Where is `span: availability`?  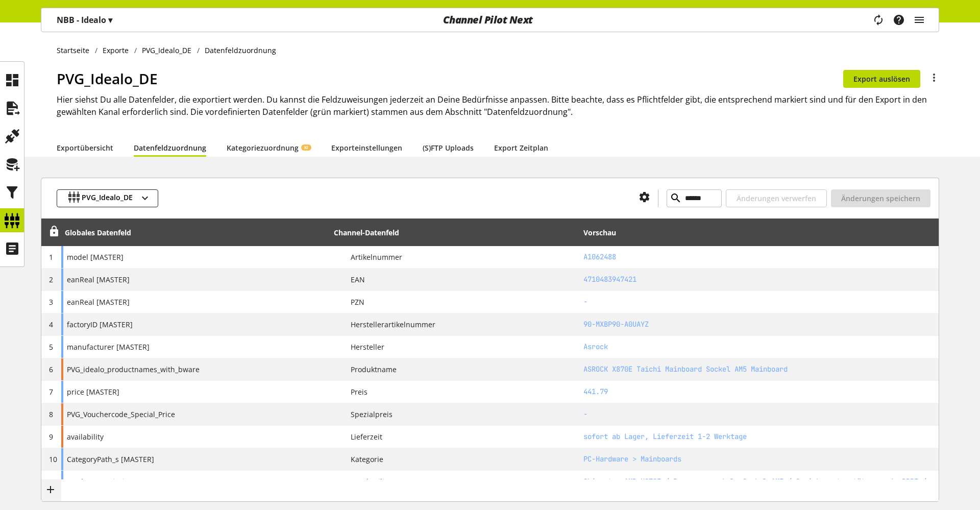
span: availability is located at coordinates (85, 436).